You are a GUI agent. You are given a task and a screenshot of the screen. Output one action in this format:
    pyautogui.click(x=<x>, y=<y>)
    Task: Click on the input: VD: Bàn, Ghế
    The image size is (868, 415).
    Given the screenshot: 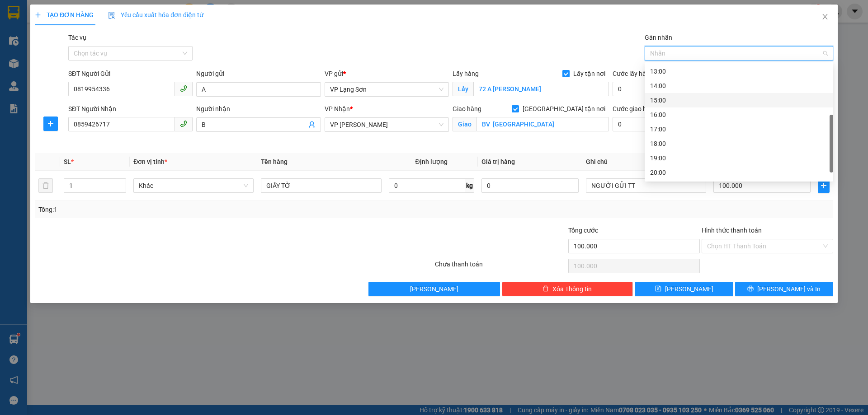 What is the action you would take?
    pyautogui.click(x=321, y=186)
    